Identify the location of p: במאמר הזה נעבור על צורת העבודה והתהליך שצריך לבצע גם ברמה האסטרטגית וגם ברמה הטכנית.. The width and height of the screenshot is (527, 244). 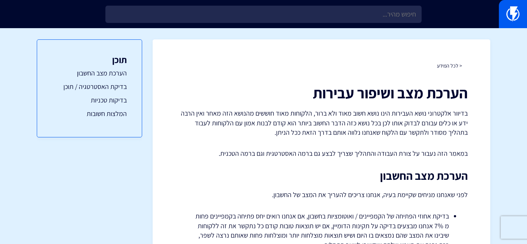
(322, 153).